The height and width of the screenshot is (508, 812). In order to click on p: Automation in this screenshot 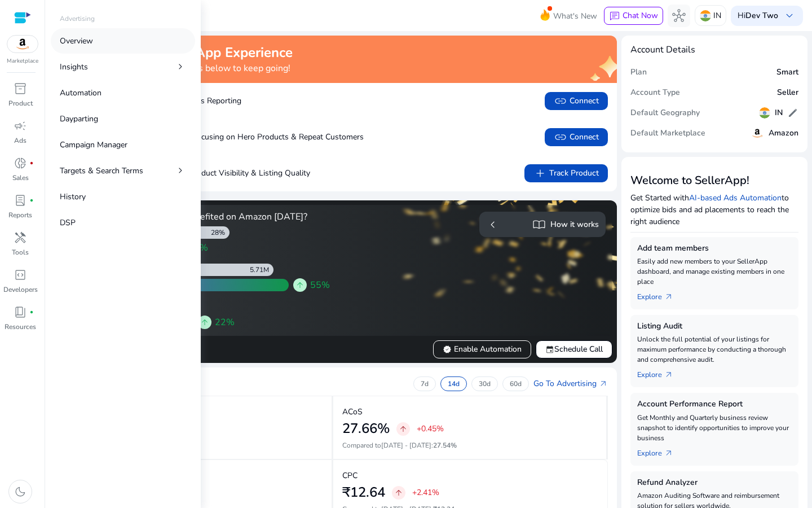, I will do `click(80, 93)`.